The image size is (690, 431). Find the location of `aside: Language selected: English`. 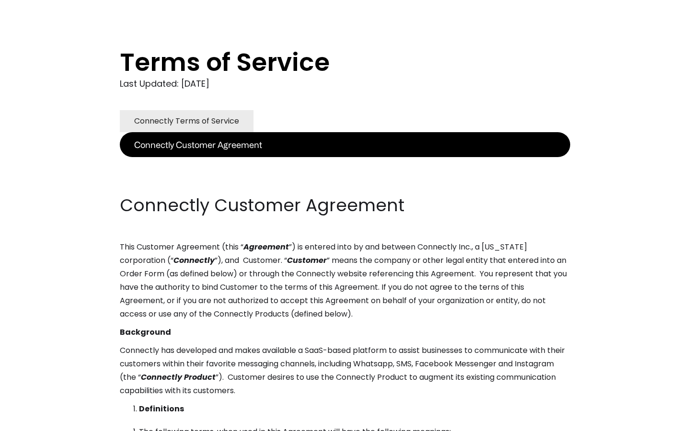

aside: Language selected: English is located at coordinates (34, 421).